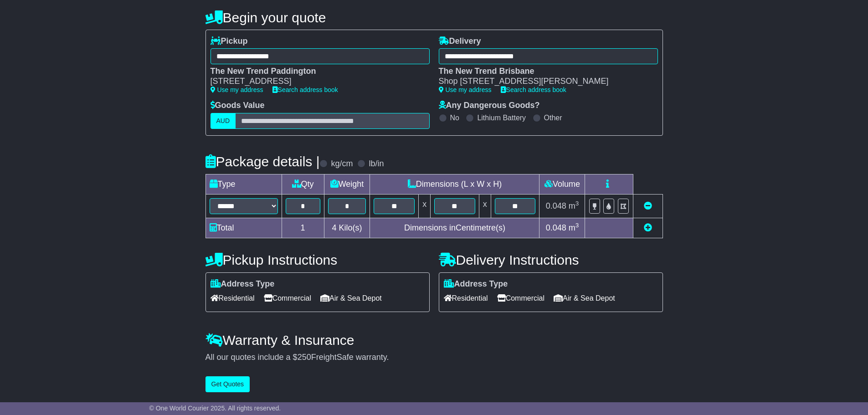 The width and height of the screenshot is (868, 415). What do you see at coordinates (460, 42) in the screenshot?
I see `label: Delivery` at bounding box center [460, 42].